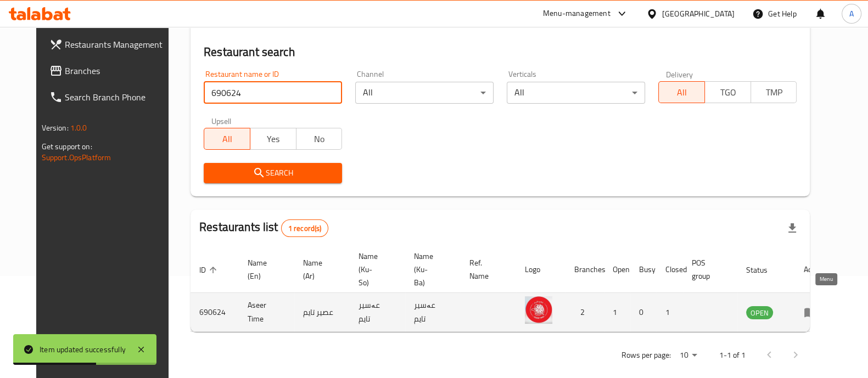 The image size is (868, 378). Describe the element at coordinates (759, 312) in the screenshot. I see `span: OPEN` at that location.